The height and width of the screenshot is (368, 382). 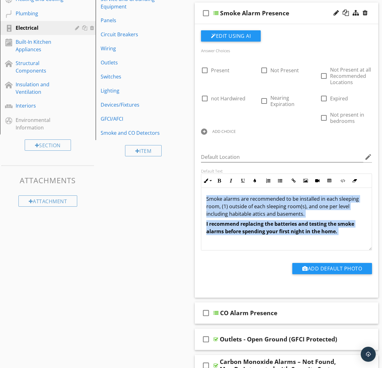 I want to click on p: Smoke alarms are recommended to be installed in each sleeping room, (1) outside of each sleeping ..., so click(x=286, y=206).